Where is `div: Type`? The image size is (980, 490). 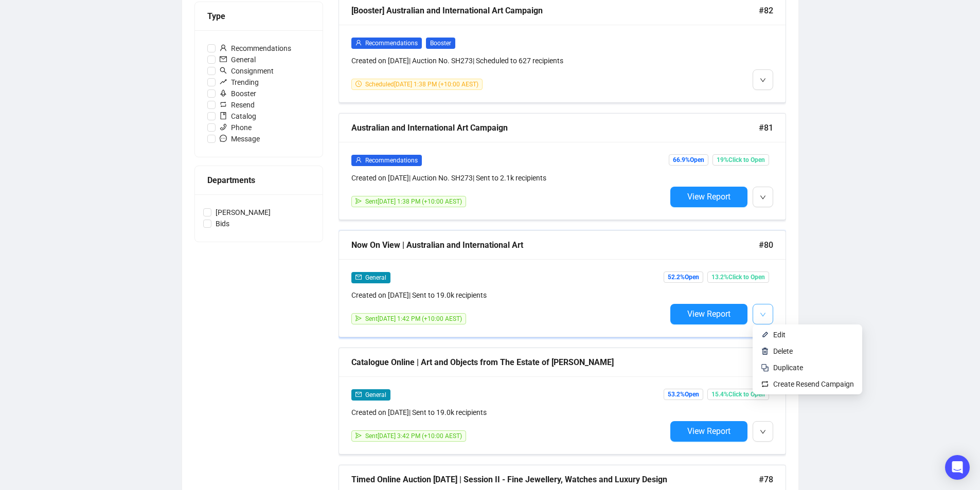
div: Type is located at coordinates (259, 16).